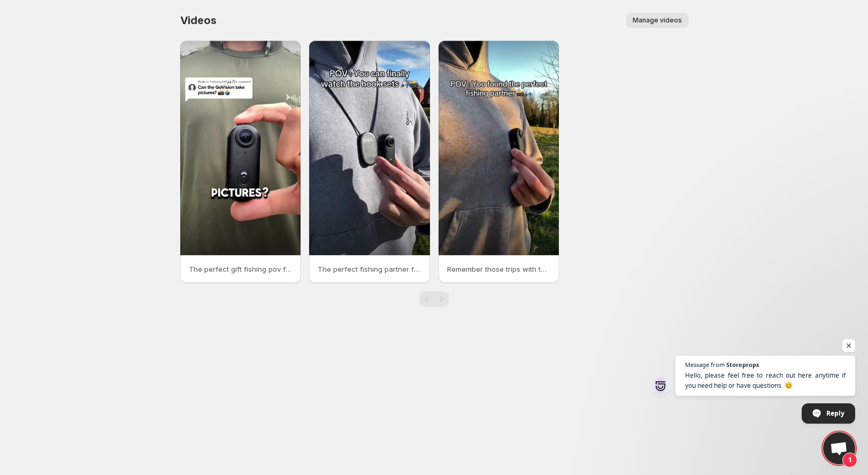 The height and width of the screenshot is (475, 868). I want to click on p: The perfect gift fishing pov fishinglife fyp summerfishing, so click(240, 269).